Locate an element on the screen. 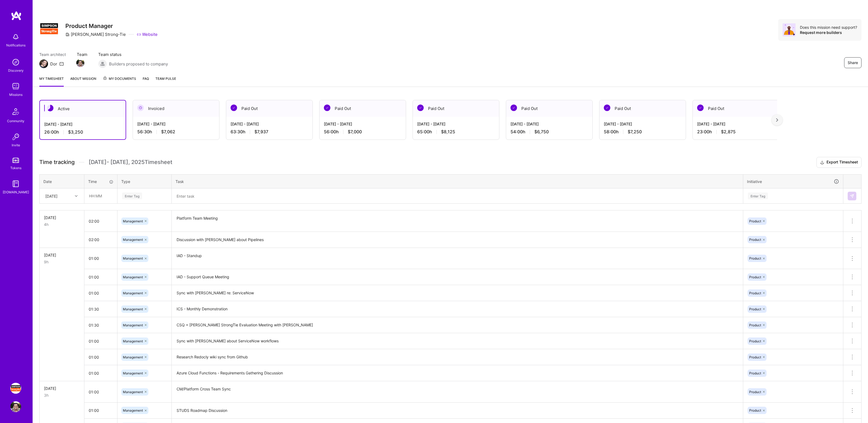 This screenshot has height=423, width=868. span: $7,937 is located at coordinates (262, 132).